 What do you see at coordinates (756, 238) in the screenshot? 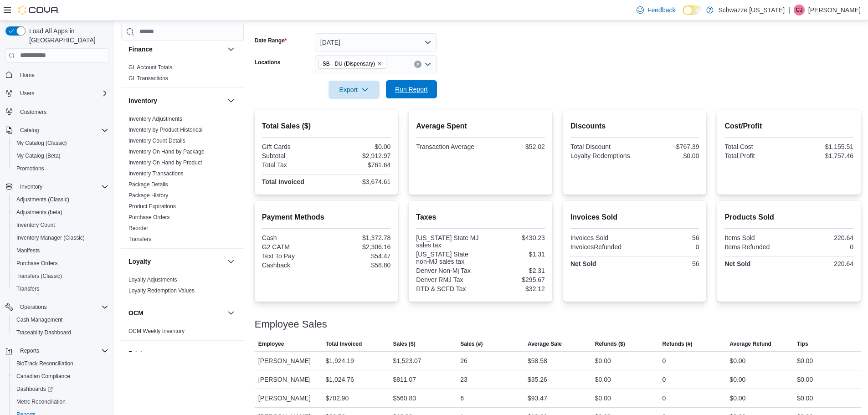
I see `div: Items Sold` at bounding box center [756, 238].